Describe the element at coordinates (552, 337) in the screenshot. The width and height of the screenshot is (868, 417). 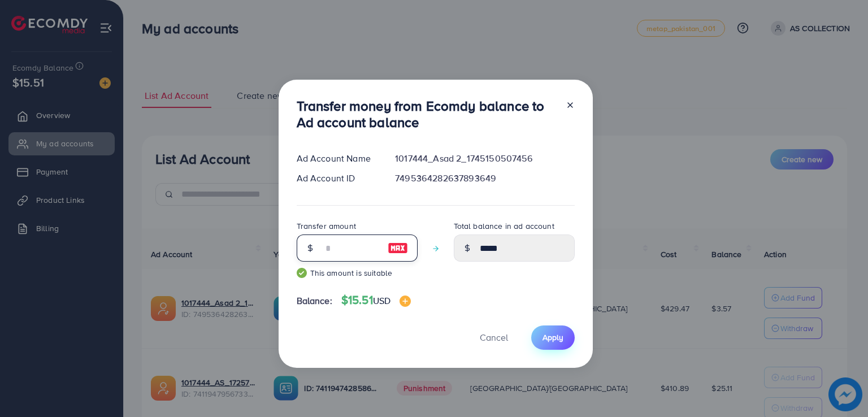
I see `button: Apply` at that location.